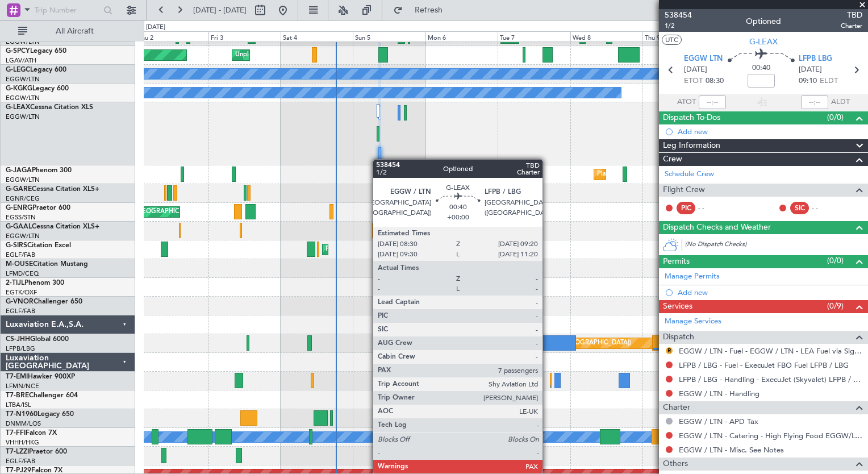 The width and height of the screenshot is (868, 474). Describe the element at coordinates (770, 379) in the screenshot. I see `a: LFPB / LBG - Handling - ExecuJet (Skyvalet) LFPB / LBG` at that location.